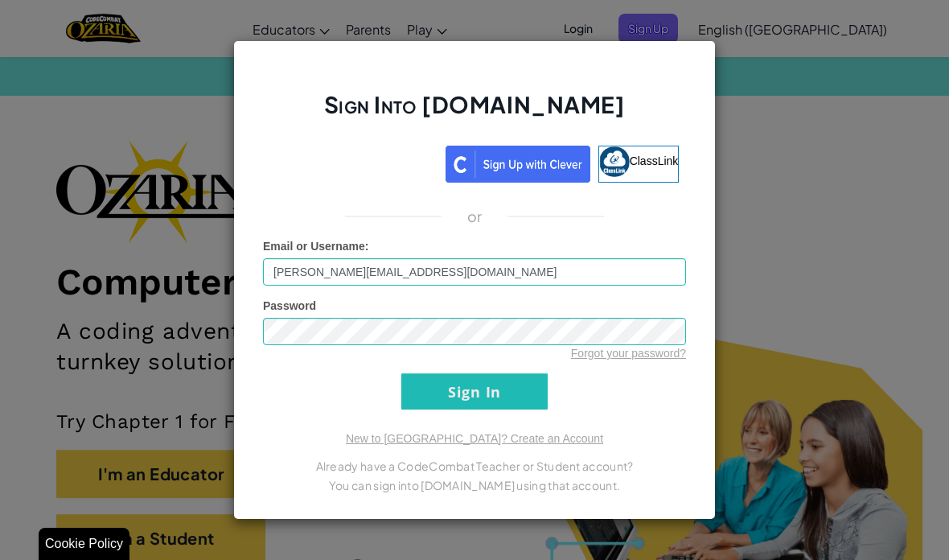 This screenshot has height=560, width=949. I want to click on div: Über Google anmelden. Wird in neuem Tab geöffnet., so click(354, 162).